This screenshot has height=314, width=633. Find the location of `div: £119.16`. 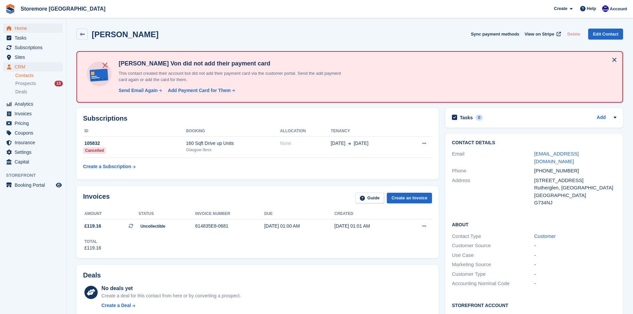

div: £119.16 is located at coordinates (93, 248).